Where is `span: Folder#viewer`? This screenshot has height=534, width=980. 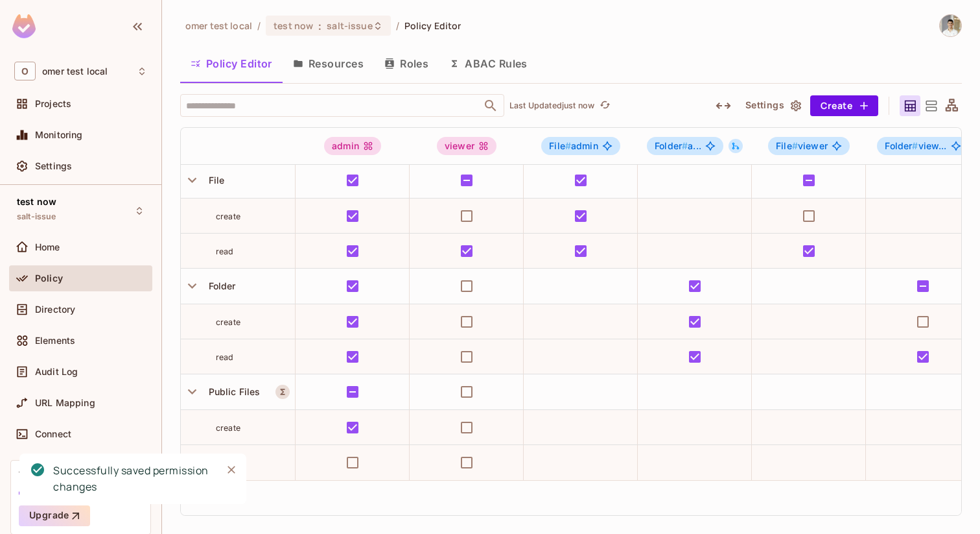
span: Folder#viewer is located at coordinates (922, 146).